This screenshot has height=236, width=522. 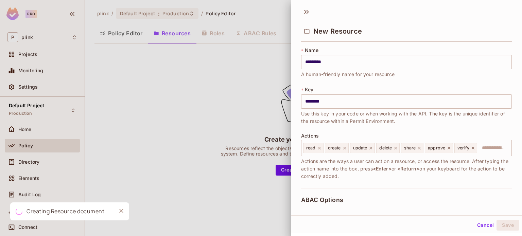 I want to click on span: New Resource, so click(x=337, y=31).